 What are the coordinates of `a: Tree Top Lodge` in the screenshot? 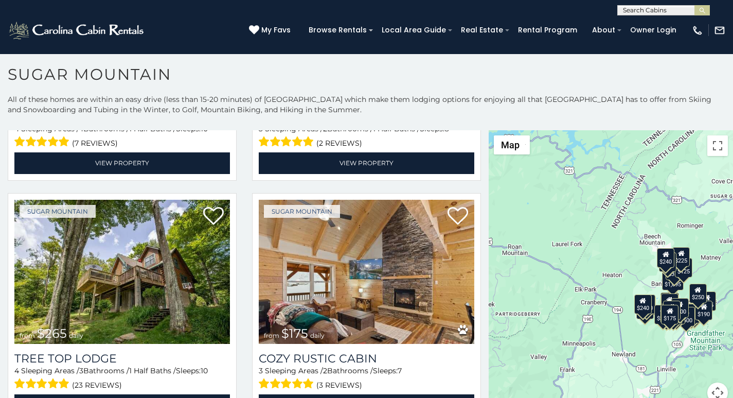 It's located at (122, 358).